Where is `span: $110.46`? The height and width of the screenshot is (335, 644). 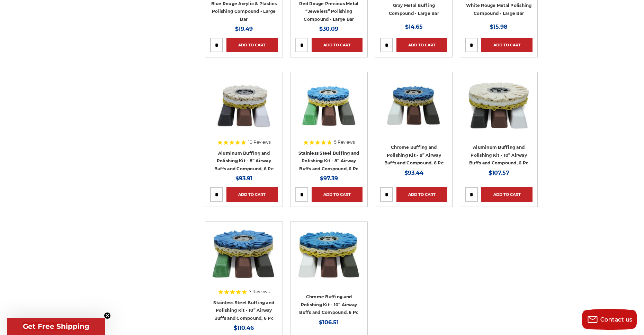
span: $110.46 is located at coordinates (244, 327).